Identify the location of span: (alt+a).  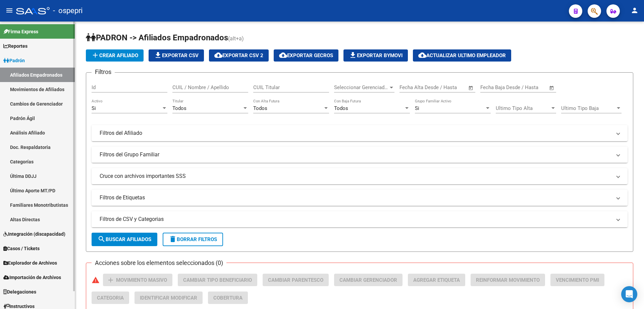
(235, 38).